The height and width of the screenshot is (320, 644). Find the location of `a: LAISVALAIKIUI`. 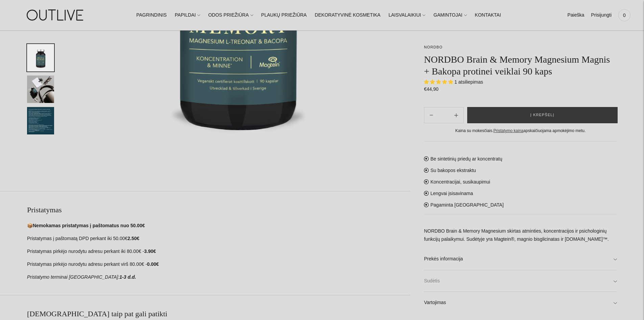

a: LAISVALAIKIUI is located at coordinates (407, 15).